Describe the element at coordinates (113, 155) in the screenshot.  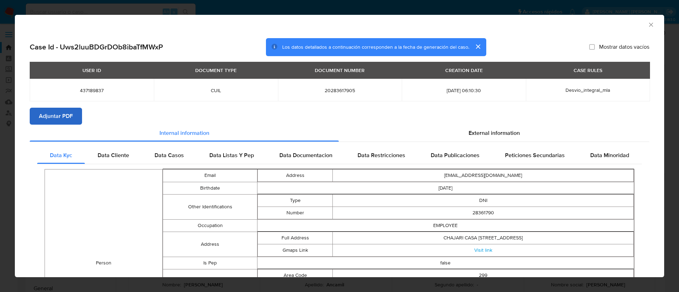
I see `span: Data Cliente` at that location.